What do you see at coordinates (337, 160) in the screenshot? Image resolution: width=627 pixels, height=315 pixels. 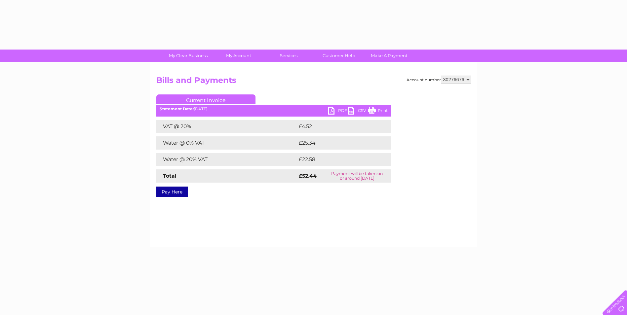 I see `td: £22.58` at bounding box center [337, 160].